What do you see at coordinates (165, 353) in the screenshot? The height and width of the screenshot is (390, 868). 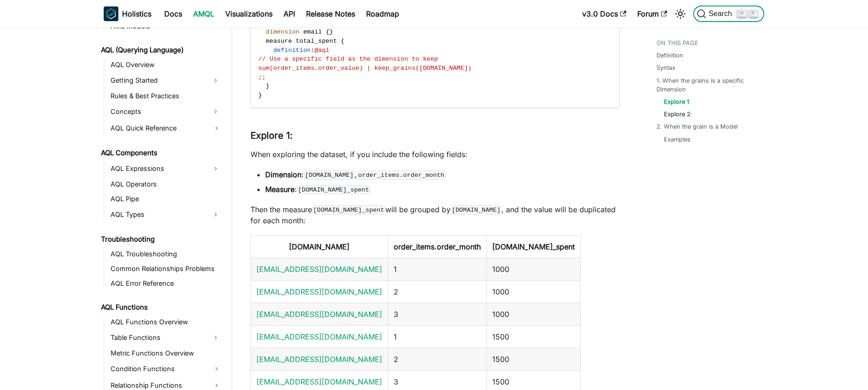 I see `a: Metric Functions Overview` at bounding box center [165, 353].